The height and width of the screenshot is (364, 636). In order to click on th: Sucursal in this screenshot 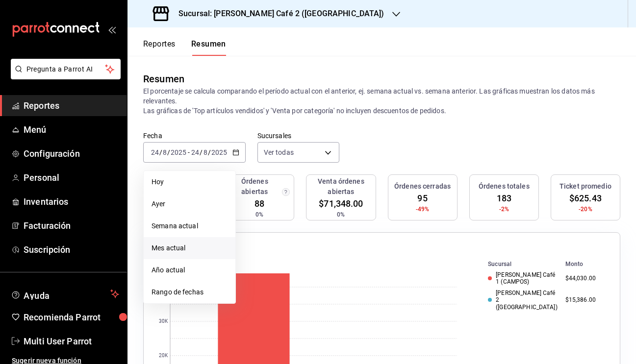, I will do `click(516, 264)`.